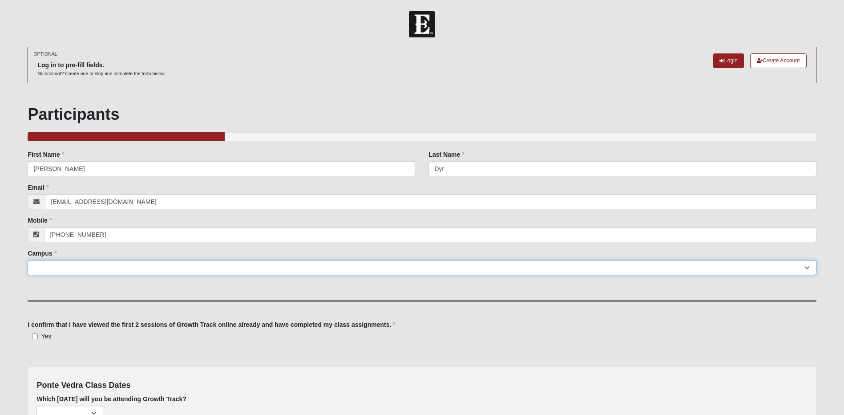 Image resolution: width=844 pixels, height=415 pixels. I want to click on label: Email, so click(38, 187).